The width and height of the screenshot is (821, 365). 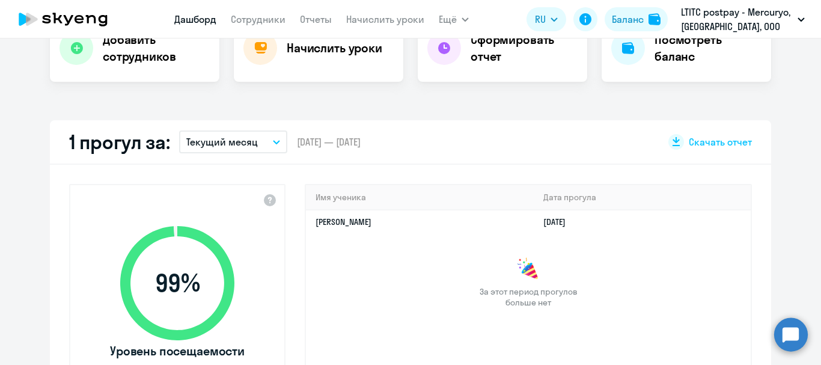 What do you see at coordinates (195, 19) in the screenshot?
I see `a: Дашборд` at bounding box center [195, 19].